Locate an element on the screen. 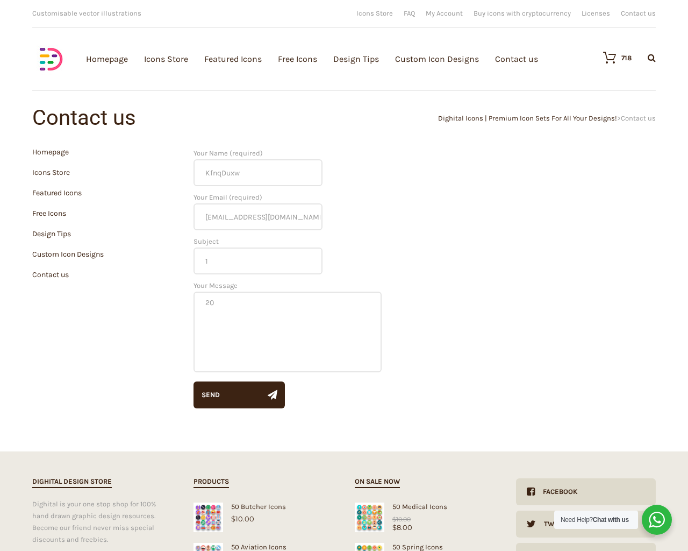  strong: Chat with us is located at coordinates (611, 519).